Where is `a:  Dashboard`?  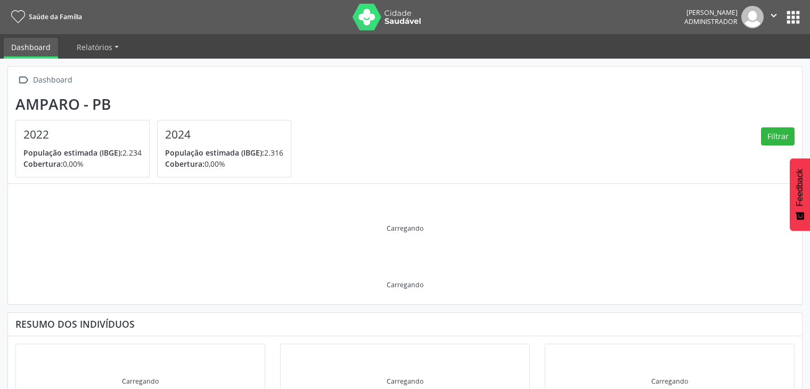 a:  Dashboard is located at coordinates (45, 80).